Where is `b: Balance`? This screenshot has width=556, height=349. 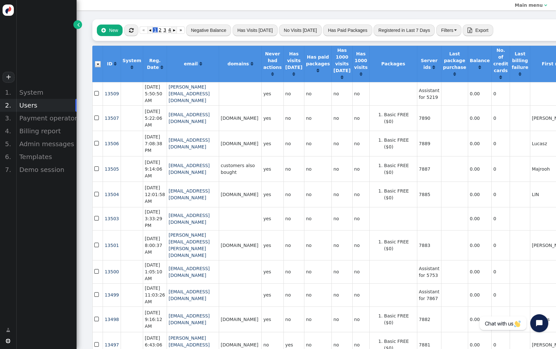 b: Balance is located at coordinates (480, 61).